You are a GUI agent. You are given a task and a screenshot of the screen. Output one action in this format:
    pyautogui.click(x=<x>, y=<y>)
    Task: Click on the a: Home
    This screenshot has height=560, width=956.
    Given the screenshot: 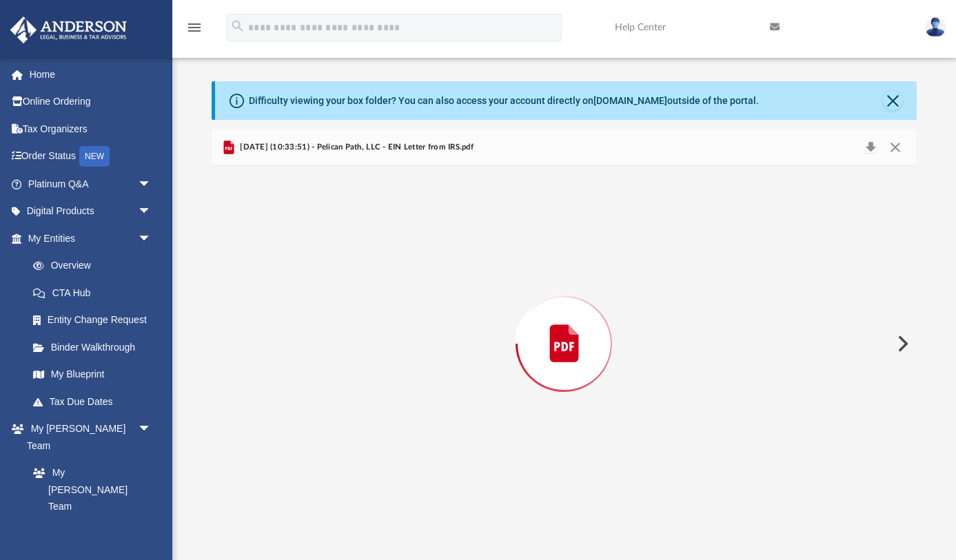 What is the action you would take?
    pyautogui.click(x=91, y=74)
    